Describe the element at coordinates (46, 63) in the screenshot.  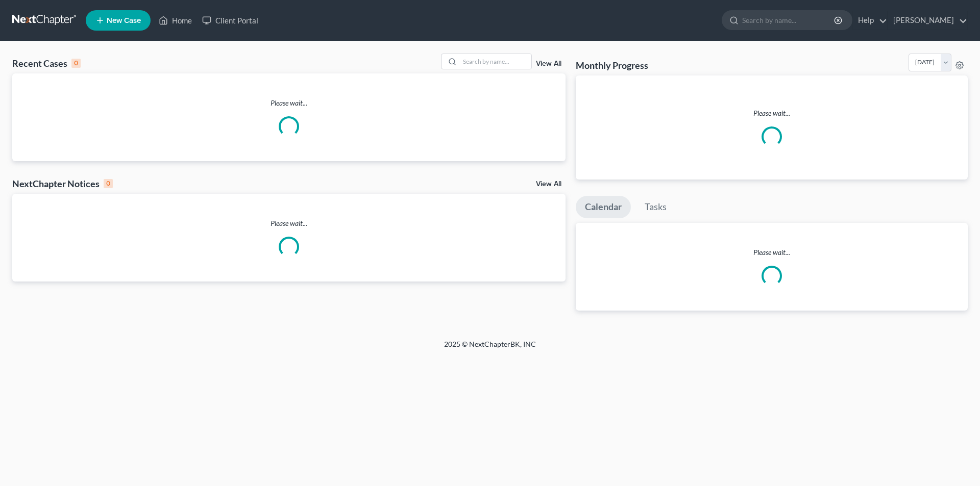
I see `div: Recent Cases` at that location.